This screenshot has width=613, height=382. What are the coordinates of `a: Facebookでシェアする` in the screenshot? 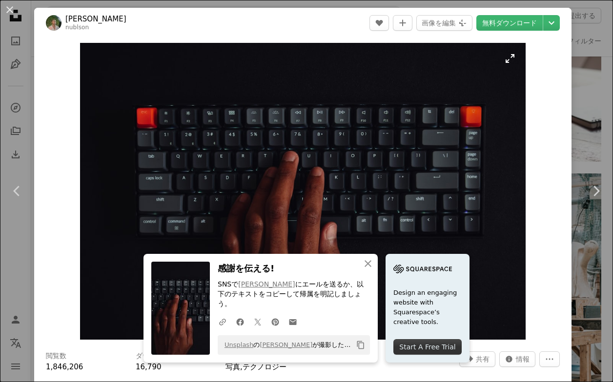 It's located at (240, 322).